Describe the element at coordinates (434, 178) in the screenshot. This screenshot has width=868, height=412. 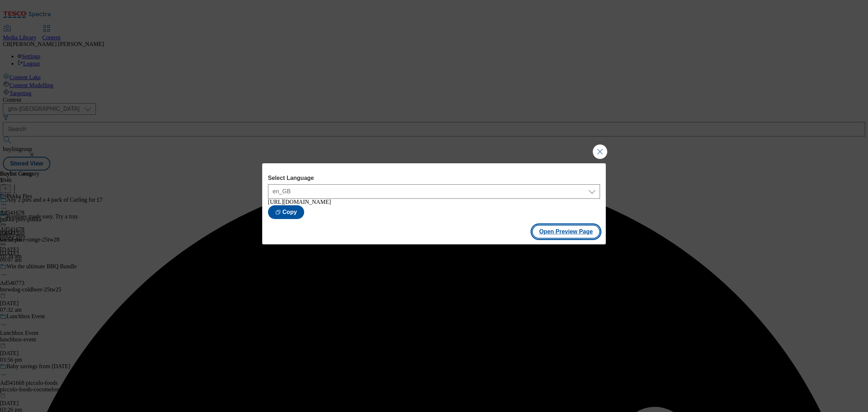
I see `label: Select Language` at that location.